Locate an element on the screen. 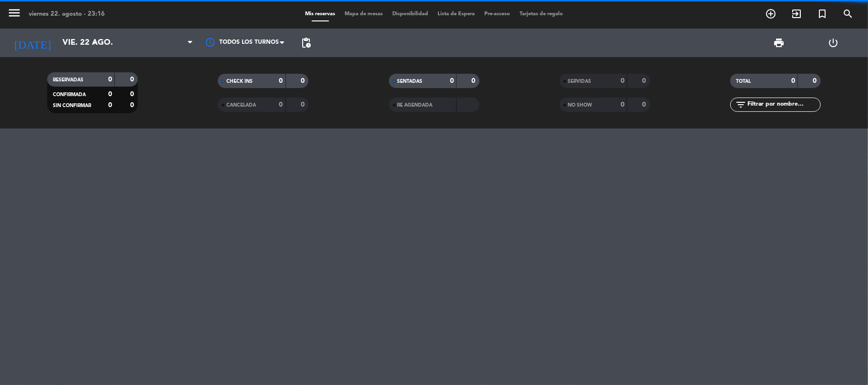  span: pending_actions is located at coordinates (306, 43).